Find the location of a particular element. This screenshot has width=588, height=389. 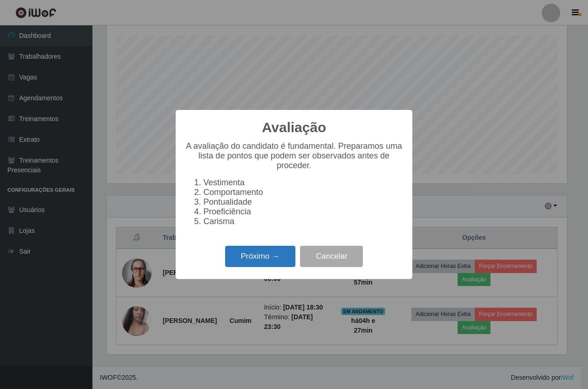

li: Comportamento is located at coordinates (303, 192).